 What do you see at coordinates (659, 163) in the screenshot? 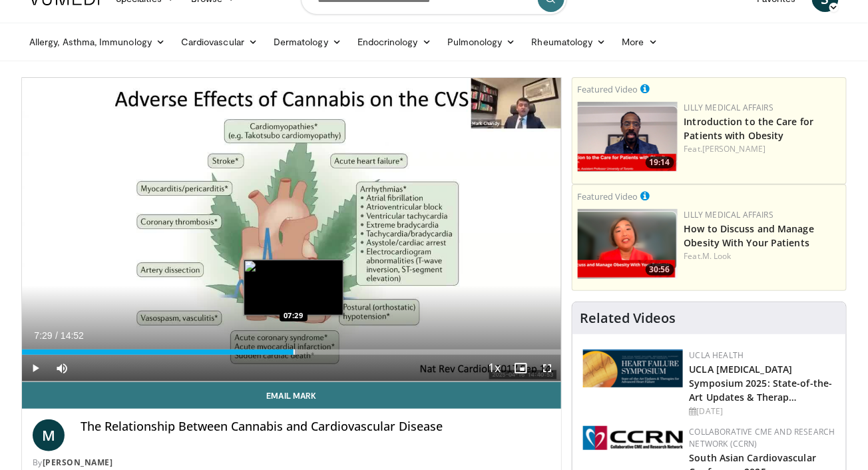
I see `span: 19:14` at bounding box center [659, 163].